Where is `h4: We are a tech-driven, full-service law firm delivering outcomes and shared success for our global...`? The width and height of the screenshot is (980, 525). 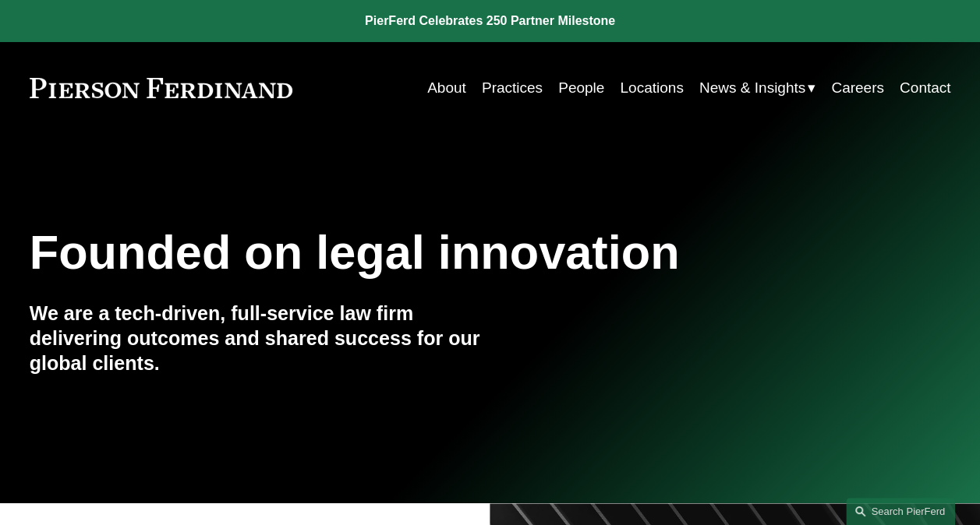
h4: We are a tech-driven, full-service law firm delivering outcomes and shared success for our global... is located at coordinates (260, 338).